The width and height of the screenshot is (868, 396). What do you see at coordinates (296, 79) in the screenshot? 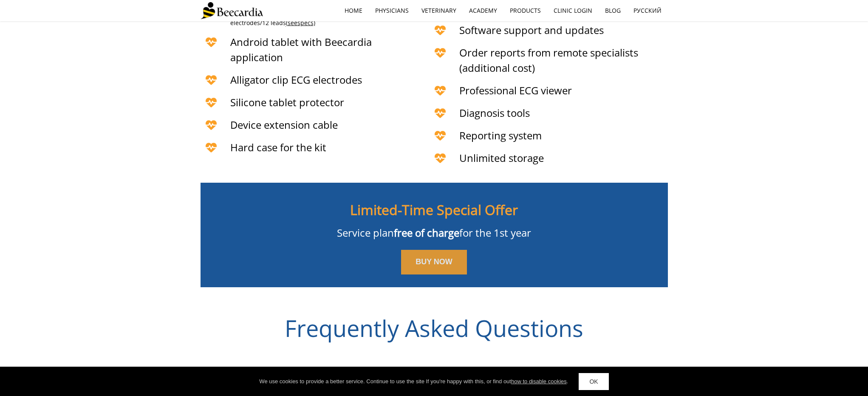
I see `span: Alligator clip ECG electrodes` at bounding box center [296, 79].